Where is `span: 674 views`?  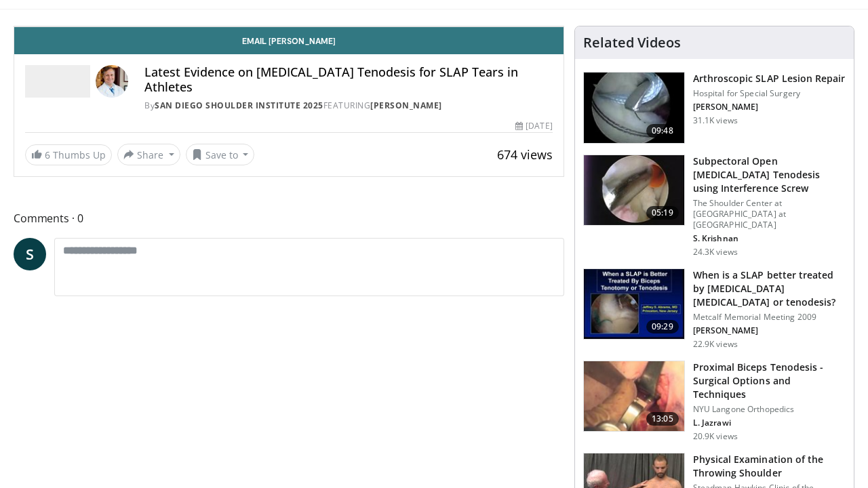 span: 674 views is located at coordinates (525, 154).